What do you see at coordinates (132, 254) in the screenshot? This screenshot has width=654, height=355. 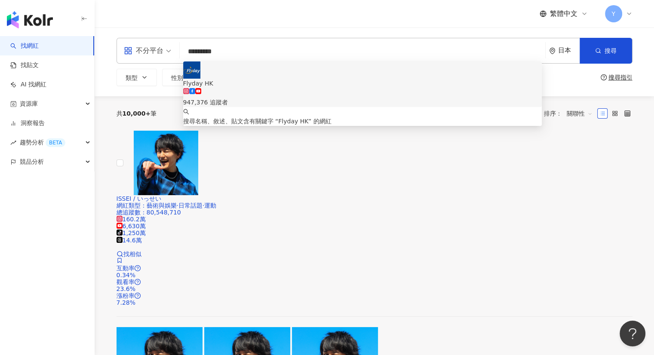 I see `span: 找相似` at bounding box center [132, 254].